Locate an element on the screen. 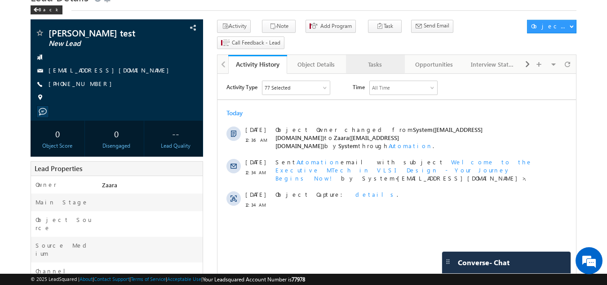 This screenshot has width=607, height=285. span: © 2025 LeadSquared | | | | | is located at coordinates (168, 279).